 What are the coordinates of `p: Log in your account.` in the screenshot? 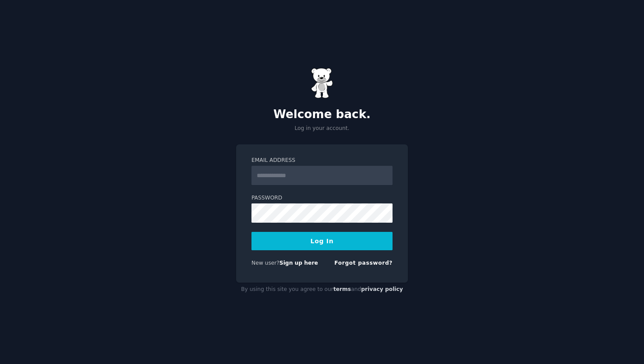 It's located at (322, 128).